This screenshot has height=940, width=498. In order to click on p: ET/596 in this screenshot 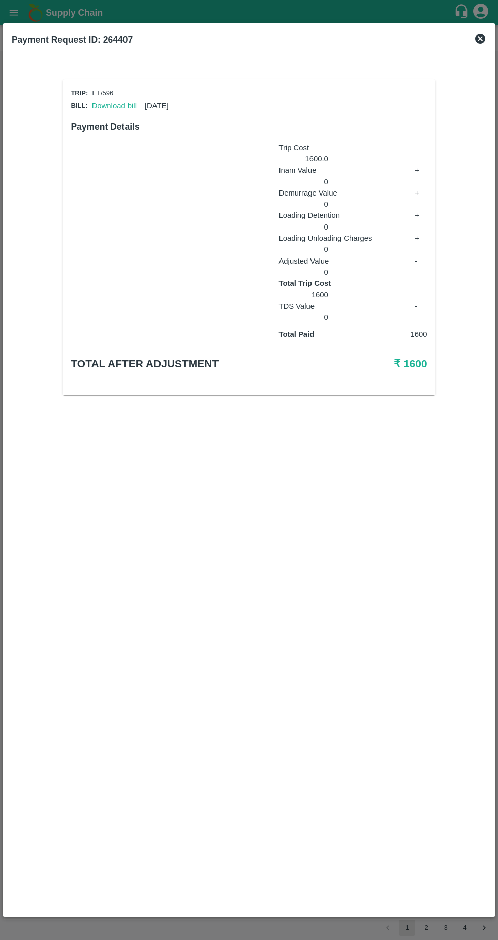, I will do `click(103, 93)`.